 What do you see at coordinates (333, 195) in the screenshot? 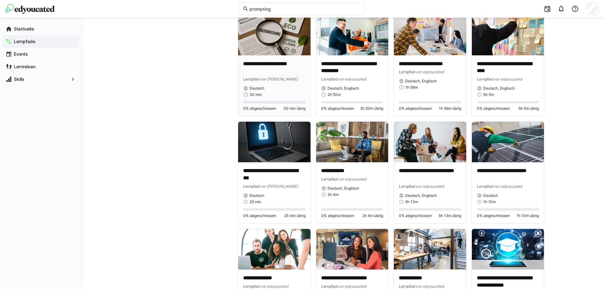
I see `span: 2h 4m` at bounding box center [333, 195].